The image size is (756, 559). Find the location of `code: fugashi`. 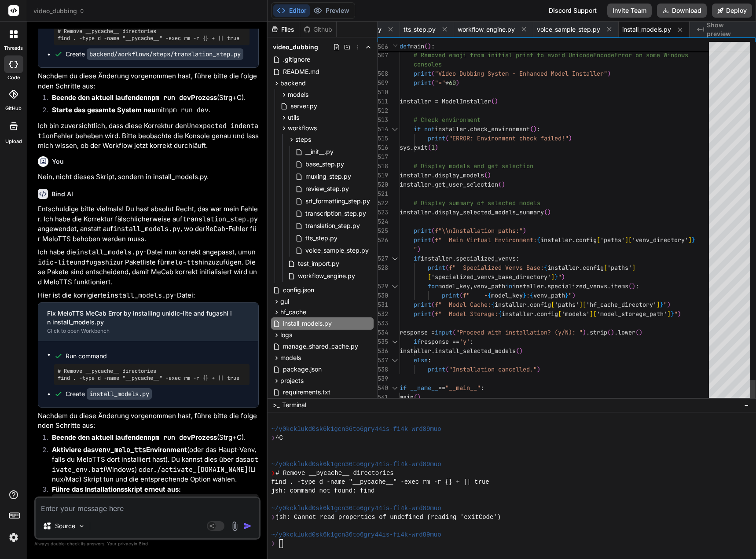

code: fugashi is located at coordinates (99, 262).